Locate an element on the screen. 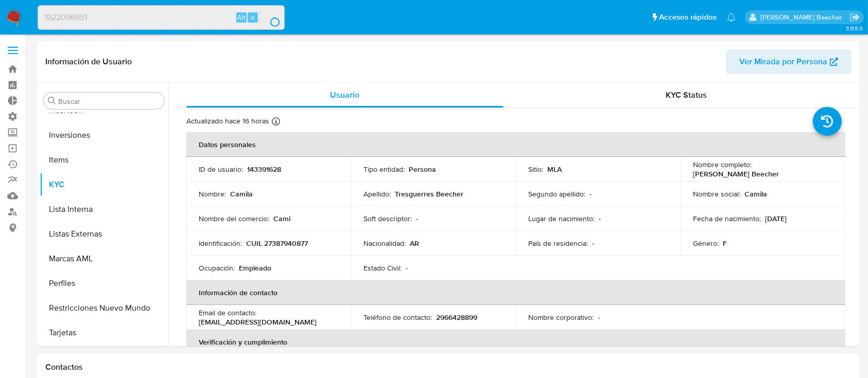 The height and width of the screenshot is (378, 868). button: Lista Interna is located at coordinates (104, 210).